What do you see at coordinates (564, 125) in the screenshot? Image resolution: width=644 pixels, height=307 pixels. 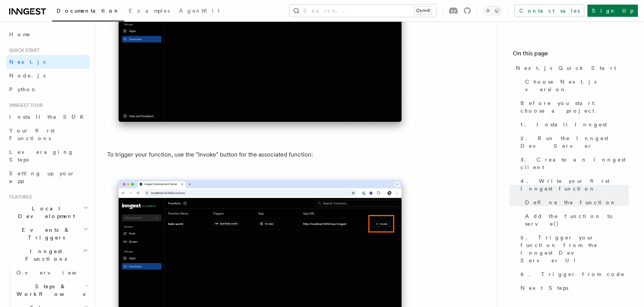 I see `span: 1. Install Inngest` at bounding box center [564, 125].